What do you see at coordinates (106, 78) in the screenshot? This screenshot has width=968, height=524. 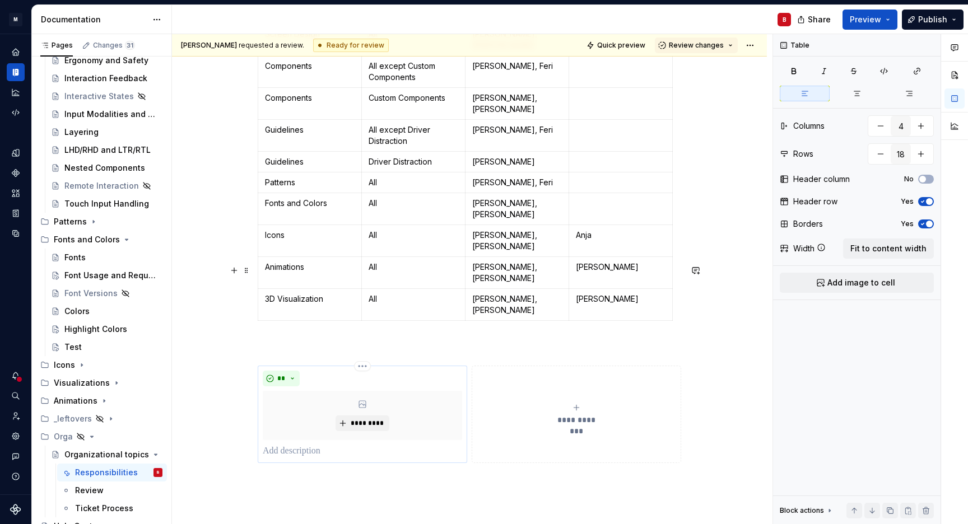 I see `a: Interaction Feedback` at bounding box center [106, 78].